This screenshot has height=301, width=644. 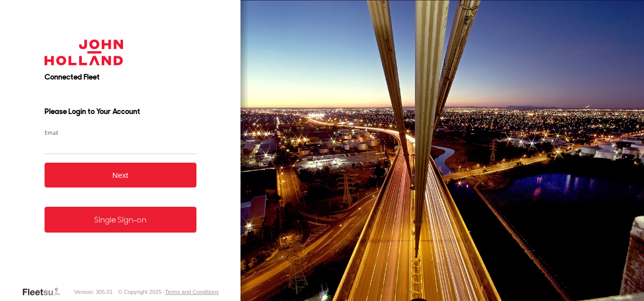 What do you see at coordinates (121, 77) in the screenshot?
I see `h2: Connected Fleet` at bounding box center [121, 77].